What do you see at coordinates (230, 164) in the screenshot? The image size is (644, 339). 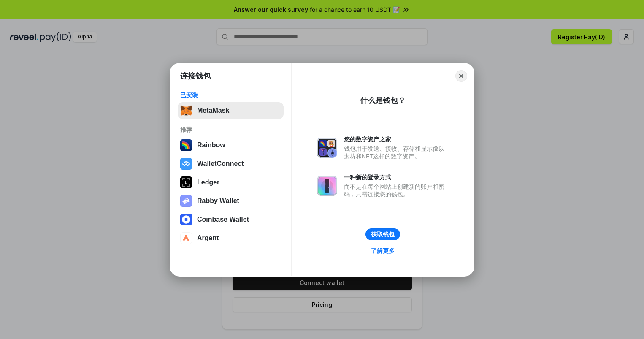 I see `button: WalletConnect` at bounding box center [230, 164].